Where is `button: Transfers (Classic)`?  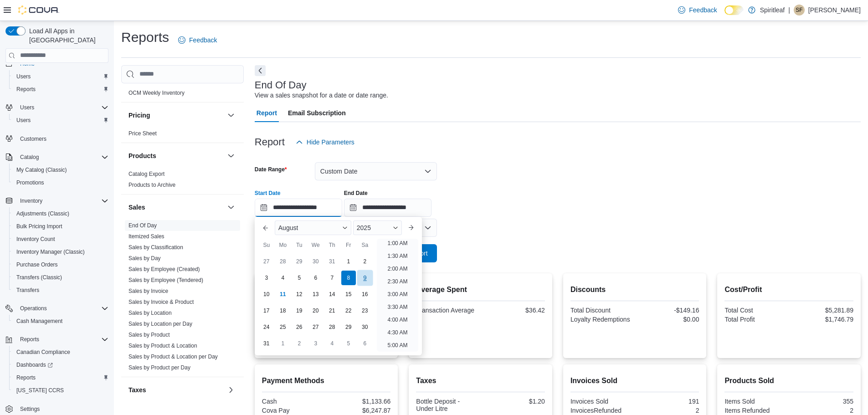 button: Transfers (Classic) is located at coordinates (61, 278).